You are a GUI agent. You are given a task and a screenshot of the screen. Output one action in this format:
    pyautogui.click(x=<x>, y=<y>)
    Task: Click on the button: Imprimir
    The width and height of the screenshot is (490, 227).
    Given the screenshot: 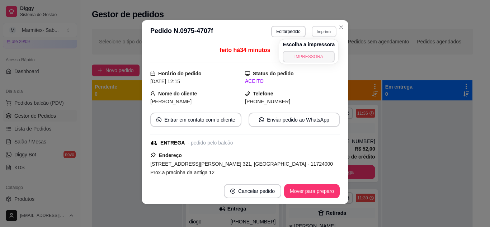 What is the action you would take?
    pyautogui.click(x=324, y=31)
    